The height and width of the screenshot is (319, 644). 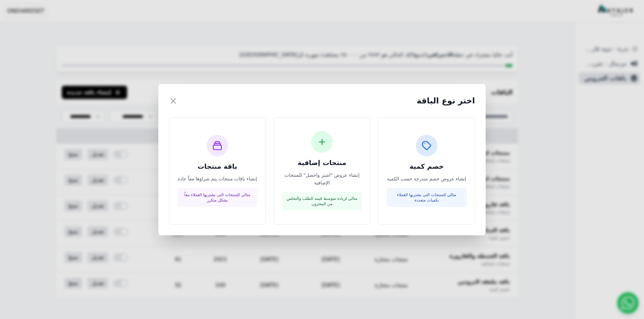 What do you see at coordinates (322, 202) in the screenshot?
I see `p: مثالي لزيادة متوسط قيمة الطلب والتخلص من المخزون` at bounding box center [322, 202].